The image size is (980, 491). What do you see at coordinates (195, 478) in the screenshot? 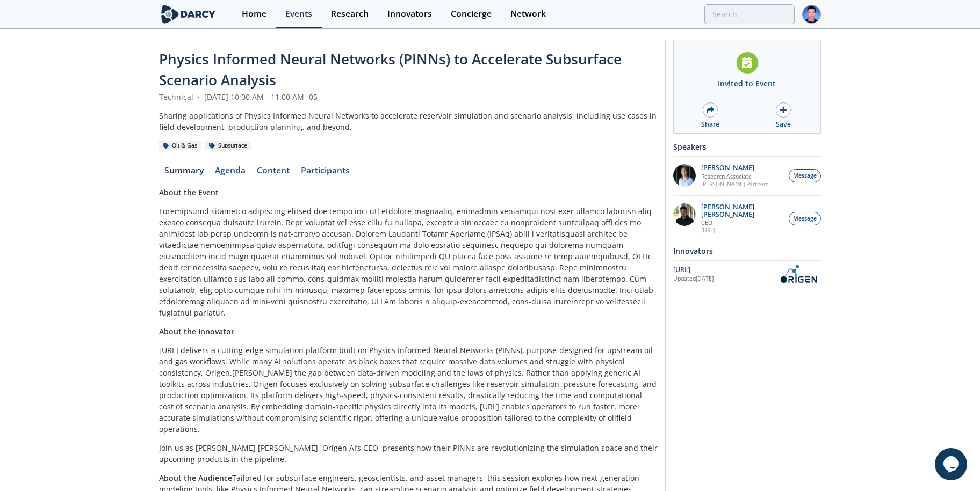
I see `strong: About the Audience` at bounding box center [195, 478].